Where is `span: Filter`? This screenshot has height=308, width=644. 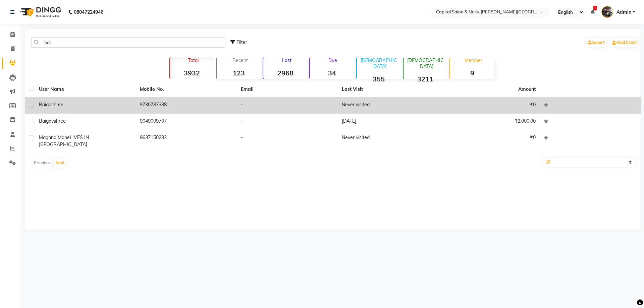 span: Filter is located at coordinates (242, 42).